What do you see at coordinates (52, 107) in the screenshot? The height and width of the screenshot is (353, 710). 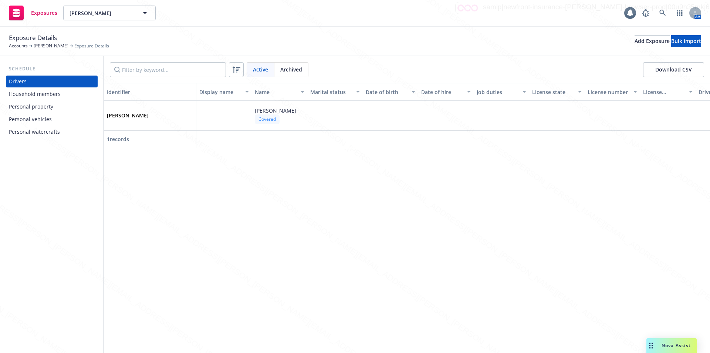 I see `a: Personal property` at bounding box center [52, 107].